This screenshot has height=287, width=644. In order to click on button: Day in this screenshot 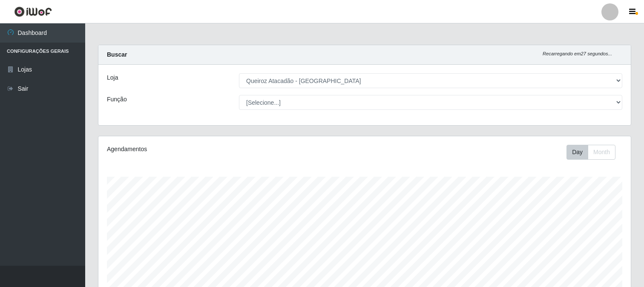, I will do `click(577, 152)`.